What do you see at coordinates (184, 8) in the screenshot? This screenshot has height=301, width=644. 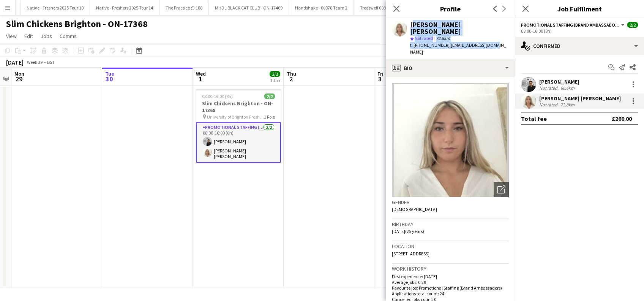 I see `button: The Practice @ 188` at bounding box center [184, 8].